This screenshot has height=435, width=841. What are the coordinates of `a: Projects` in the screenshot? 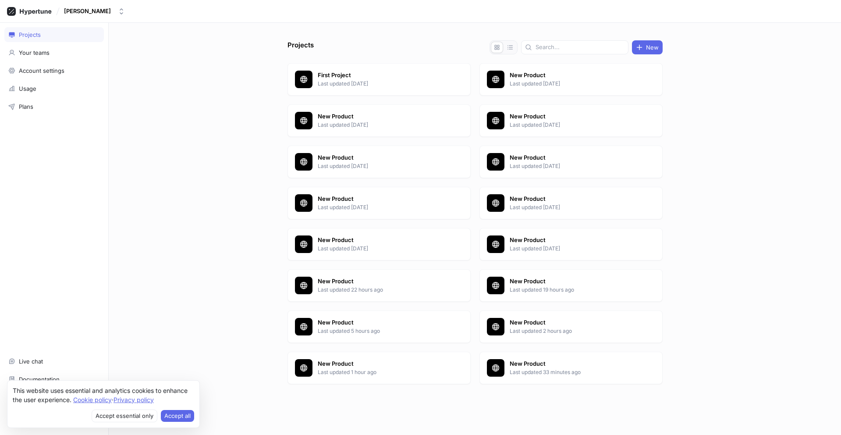 It's located at (54, 35).